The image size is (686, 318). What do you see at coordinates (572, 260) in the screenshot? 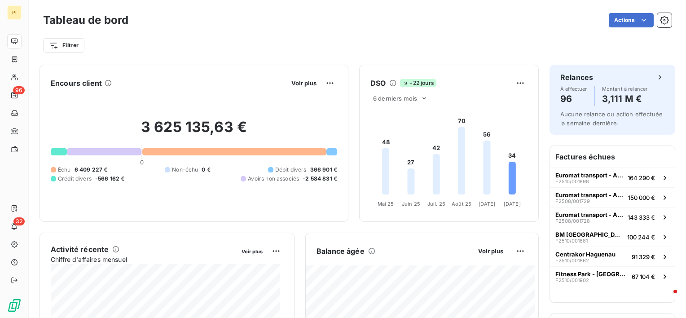
I see `span: F2510/001862` at bounding box center [572, 260].